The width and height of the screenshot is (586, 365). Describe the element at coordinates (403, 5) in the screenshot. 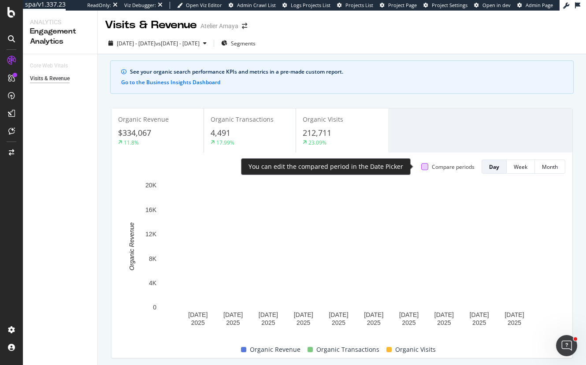

I see `span: Project Page` at that location.